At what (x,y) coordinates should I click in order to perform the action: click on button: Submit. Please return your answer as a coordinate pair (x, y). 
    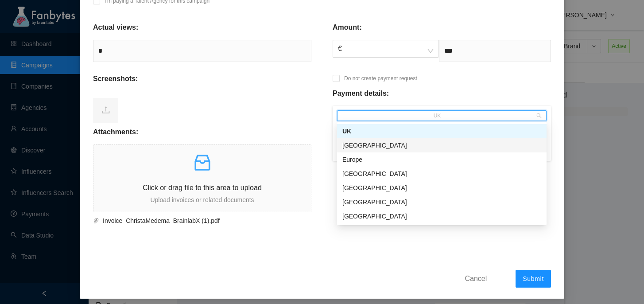
    Looking at the image, I should click on (533, 278).